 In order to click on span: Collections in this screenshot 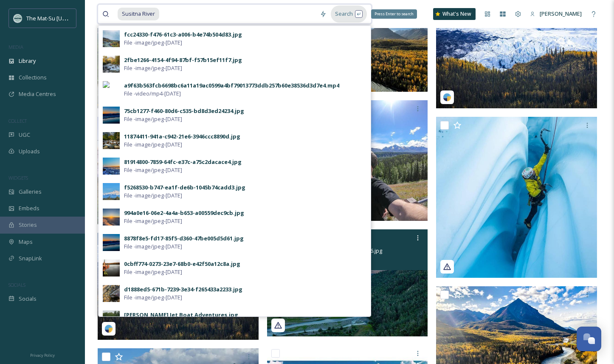, I will do `click(33, 77)`.